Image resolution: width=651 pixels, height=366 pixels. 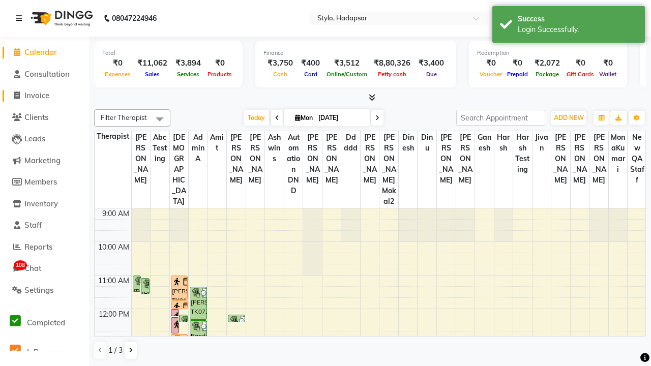 I want to click on div: ₹8,80,326, so click(x=392, y=63).